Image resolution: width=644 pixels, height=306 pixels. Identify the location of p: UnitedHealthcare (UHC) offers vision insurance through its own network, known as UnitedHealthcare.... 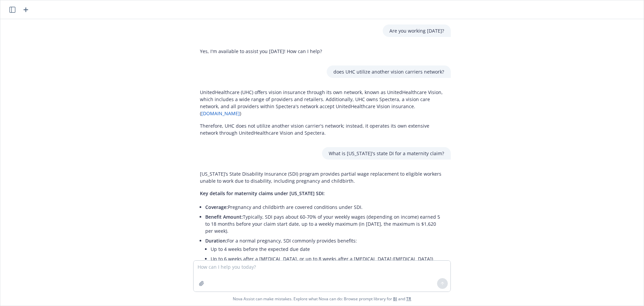
(322, 103).